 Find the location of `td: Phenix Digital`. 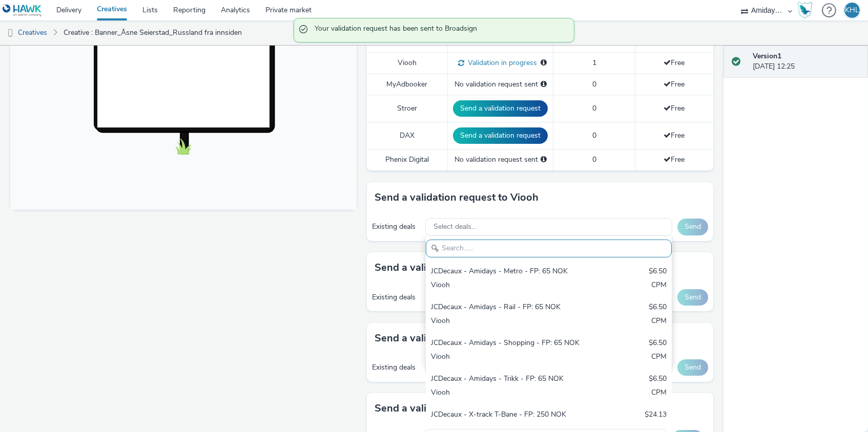

td: Phenix Digital is located at coordinates (407, 160).